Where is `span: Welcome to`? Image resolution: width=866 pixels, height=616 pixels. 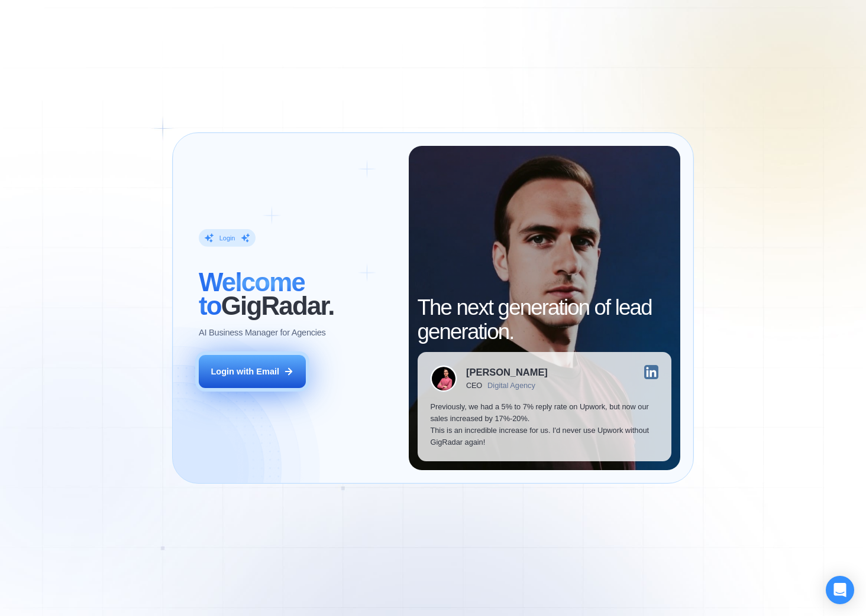
span: Welcome to is located at coordinates (251, 294).